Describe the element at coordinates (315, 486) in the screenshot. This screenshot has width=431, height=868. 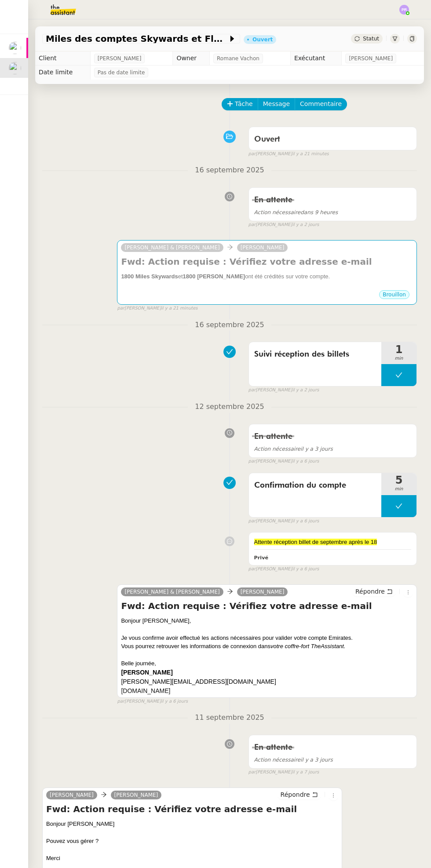
I see `span: Confirmation du compte` at that location.